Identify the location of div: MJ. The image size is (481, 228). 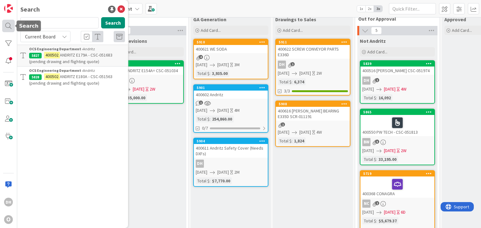
(146, 81).